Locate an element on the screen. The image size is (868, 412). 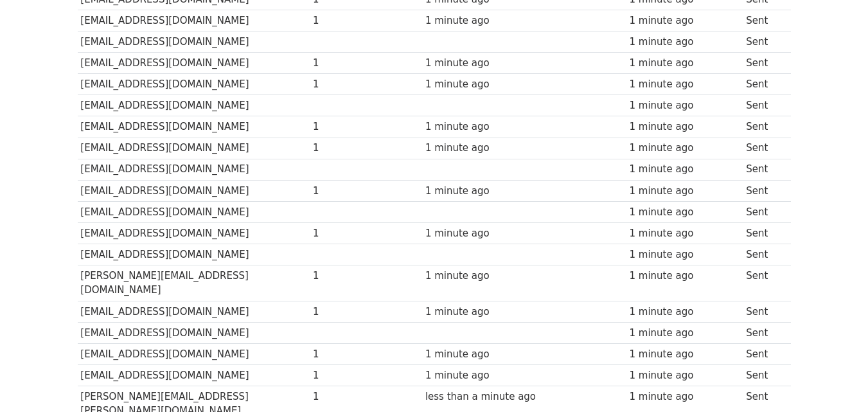
div: Chat Widget is located at coordinates (836, 382).